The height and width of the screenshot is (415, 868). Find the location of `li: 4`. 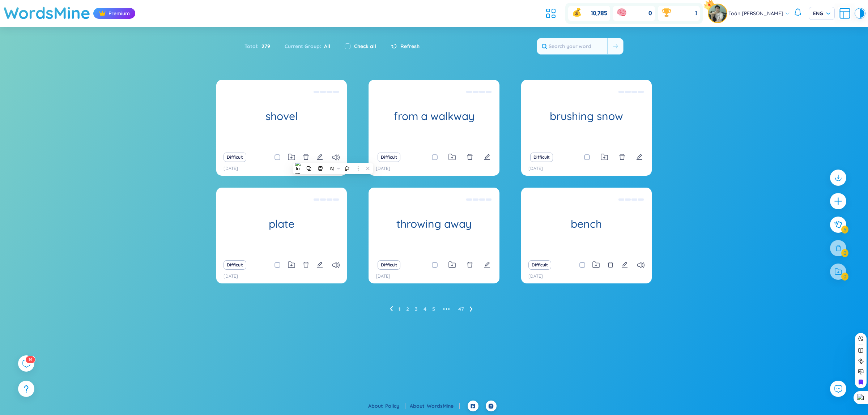

li: 4 is located at coordinates (425, 309).